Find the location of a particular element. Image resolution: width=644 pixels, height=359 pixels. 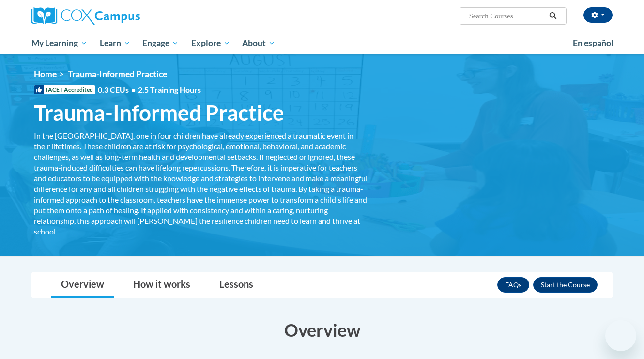

a: How it works is located at coordinates (162, 285).